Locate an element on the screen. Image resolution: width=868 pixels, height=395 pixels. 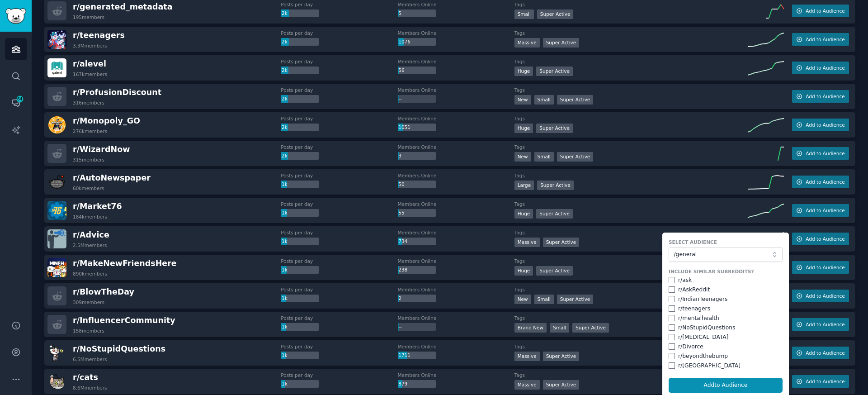
div: 8.6M members is located at coordinates (90, 388).